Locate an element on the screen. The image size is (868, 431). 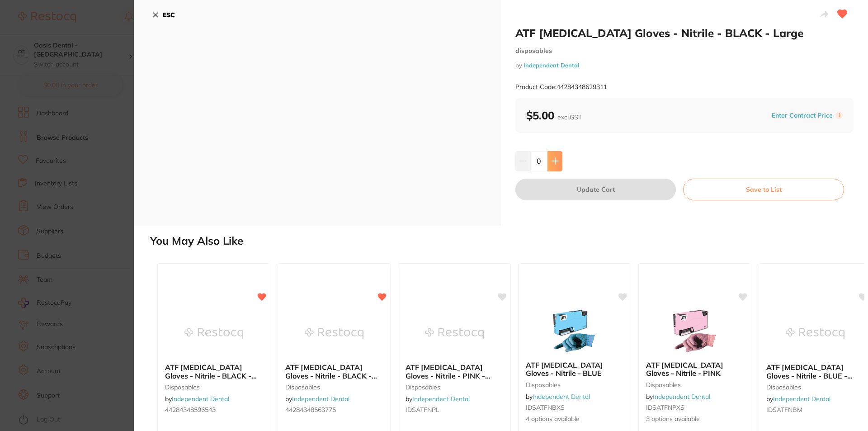
button: Save to List is located at coordinates (763, 190).